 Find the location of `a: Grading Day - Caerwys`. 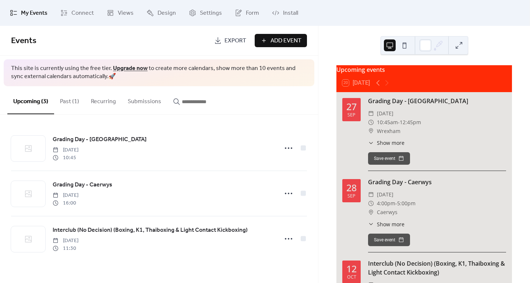

a: Grading Day - Caerwys is located at coordinates (82, 185).